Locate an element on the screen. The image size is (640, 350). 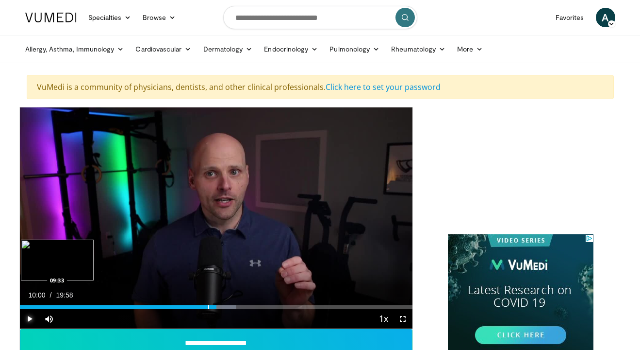
video-js: Video Player is located at coordinates (217, 218).